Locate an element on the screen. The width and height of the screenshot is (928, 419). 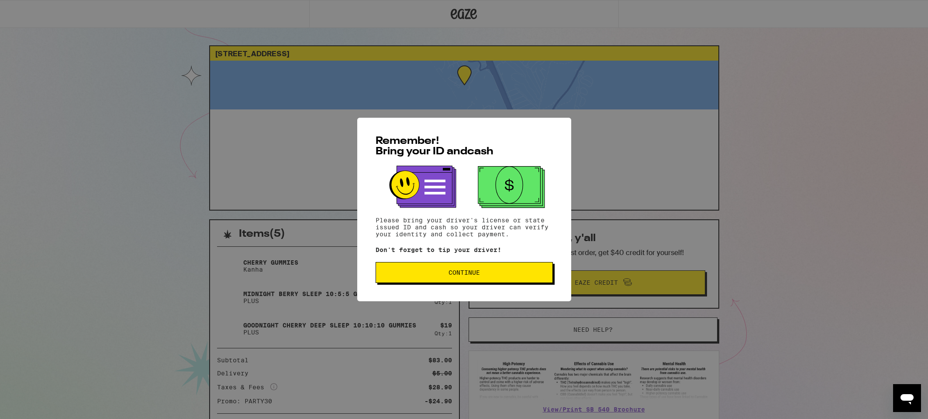
p: Please bring your driver's license or state issued ID and cash so your driver can verify your ide... is located at coordinates (464, 227).